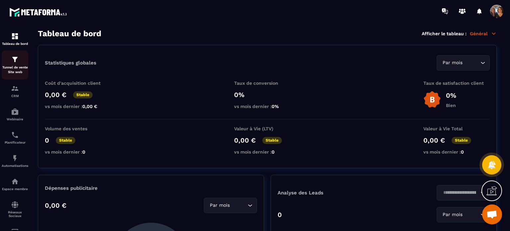  What do you see at coordinates (457, 129) in the screenshot?
I see `p: Valeur à Vie Total` at bounding box center [457, 129].